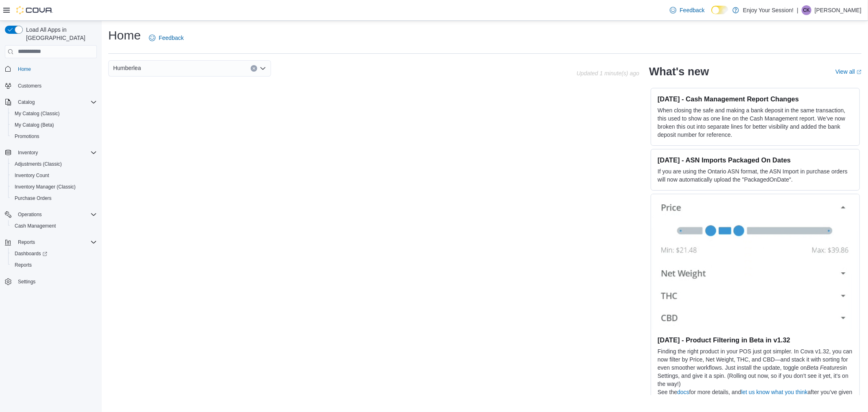  Describe the element at coordinates (54, 226) in the screenshot. I see `button: Cash Management` at that location.